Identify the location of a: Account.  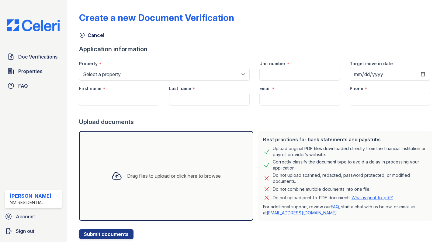
(33, 217).